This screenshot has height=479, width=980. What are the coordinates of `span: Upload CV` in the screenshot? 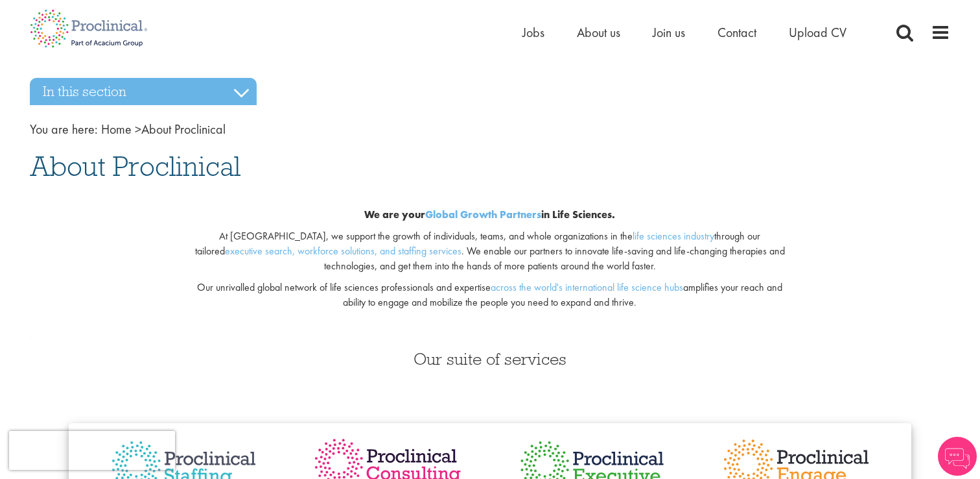 It's located at (818, 32).